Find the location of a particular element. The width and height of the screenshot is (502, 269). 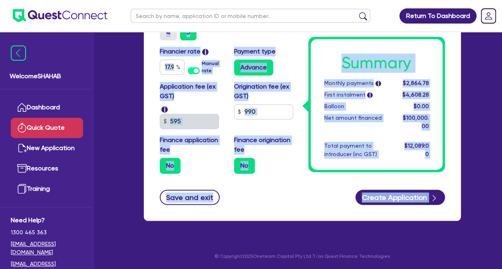

img: quest-connect-logo-blue is located at coordinates (60, 16).